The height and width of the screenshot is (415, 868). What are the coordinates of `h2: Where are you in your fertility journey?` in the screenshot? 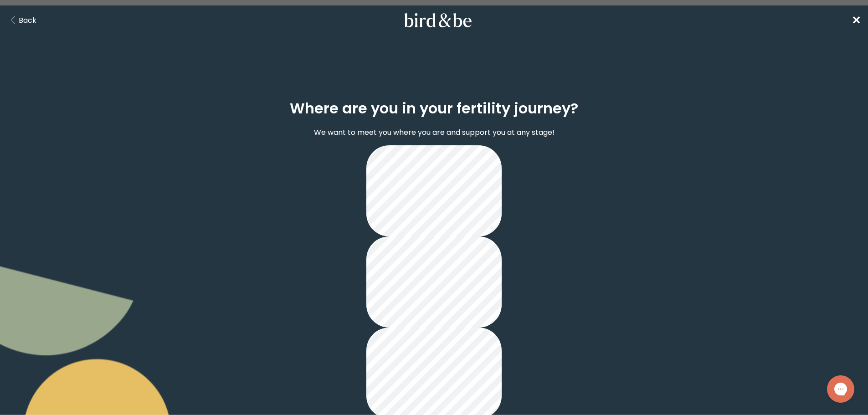 It's located at (434, 109).